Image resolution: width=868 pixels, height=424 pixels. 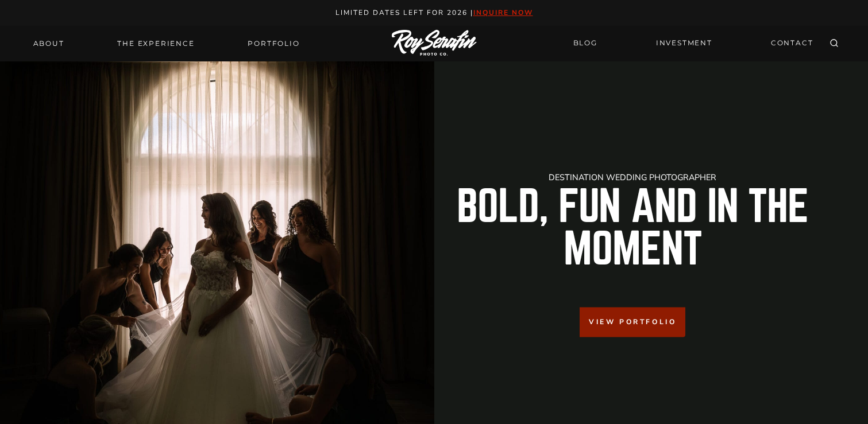 I want to click on a: INVESTMENT, so click(x=684, y=43).